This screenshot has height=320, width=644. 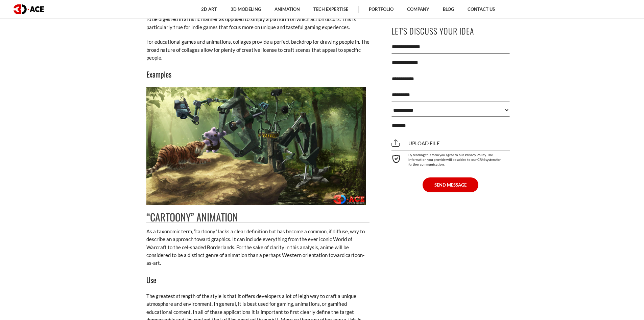 What do you see at coordinates (258, 280) in the screenshot?
I see `h3: Use` at bounding box center [258, 280].